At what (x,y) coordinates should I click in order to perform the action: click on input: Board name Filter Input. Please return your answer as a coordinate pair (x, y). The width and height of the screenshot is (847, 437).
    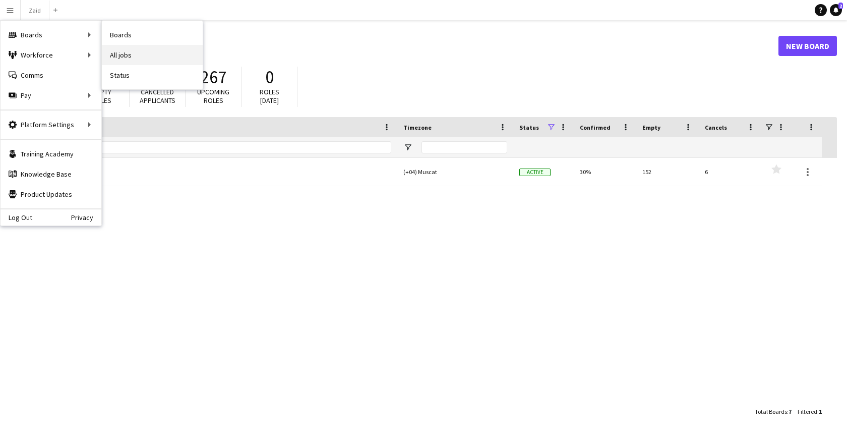
    Looking at the image, I should click on (216, 147).